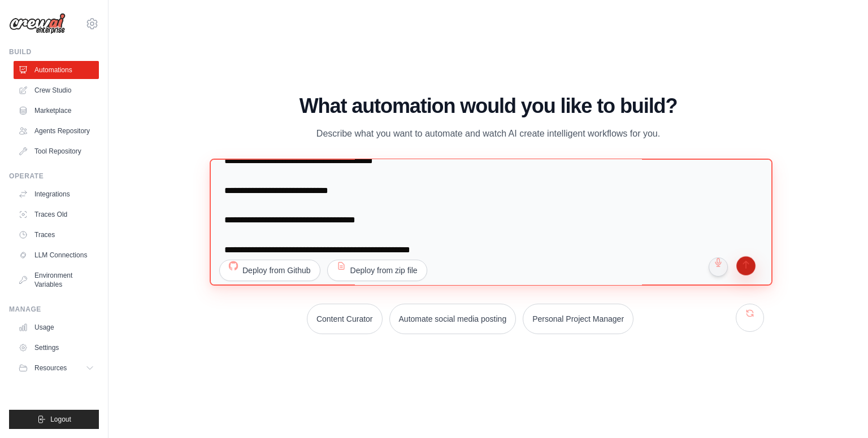 The width and height of the screenshot is (868, 438). Describe the element at coordinates (56, 151) in the screenshot. I see `a: Tool Repository` at that location.